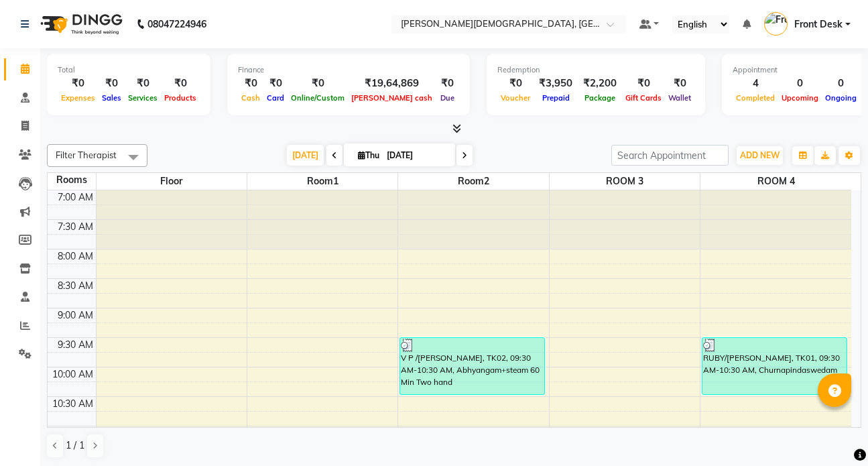 This screenshot has height=466, width=868. I want to click on div: 4, so click(755, 83).